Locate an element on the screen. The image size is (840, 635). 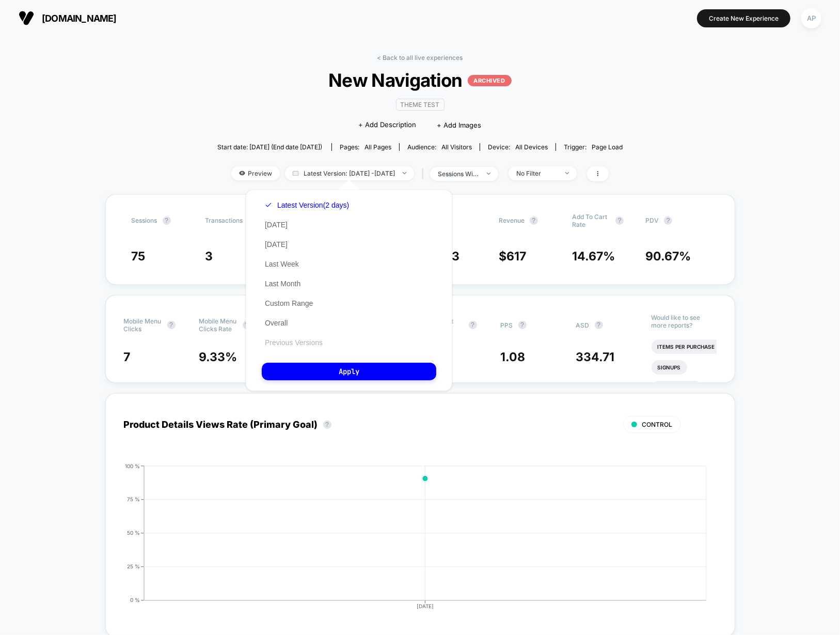
div: sessions with impression is located at coordinates (459, 173).